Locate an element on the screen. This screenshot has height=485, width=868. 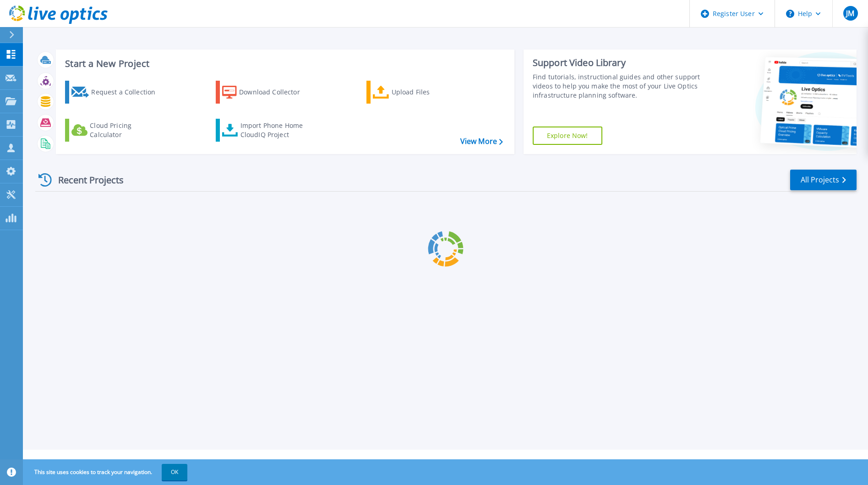
div: Import Phone Home CloudIQ Project is located at coordinates (276, 130).